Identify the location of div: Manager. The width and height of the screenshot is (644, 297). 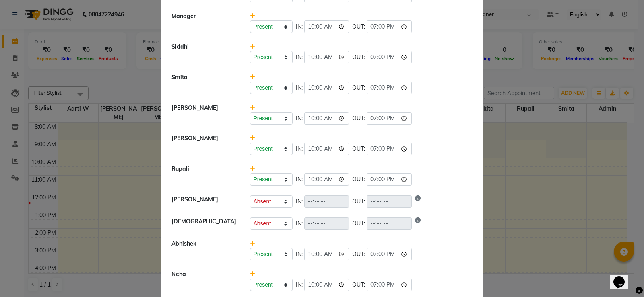
(204, 22).